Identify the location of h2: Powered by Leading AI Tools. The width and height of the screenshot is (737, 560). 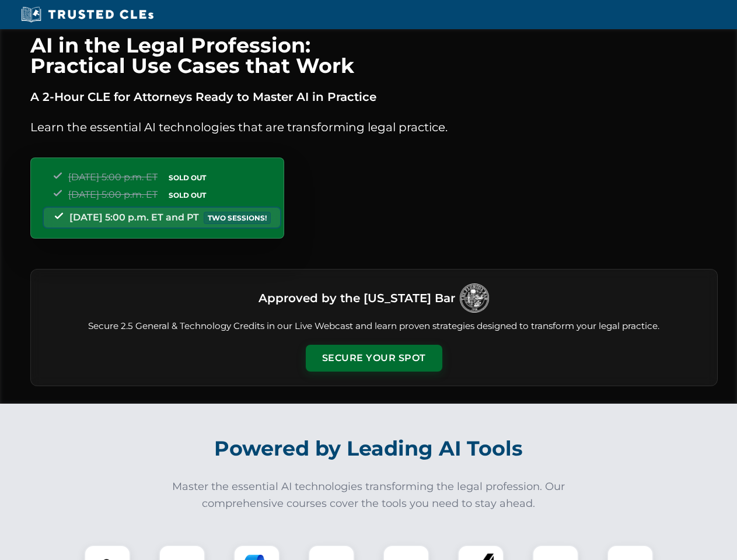
(369, 449).